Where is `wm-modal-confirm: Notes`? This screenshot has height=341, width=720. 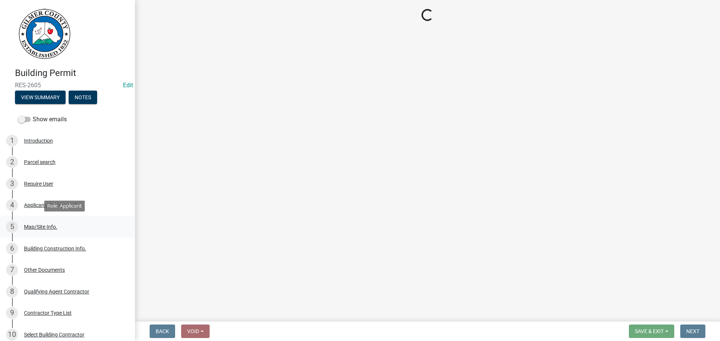 wm-modal-confirm: Notes is located at coordinates (83, 98).